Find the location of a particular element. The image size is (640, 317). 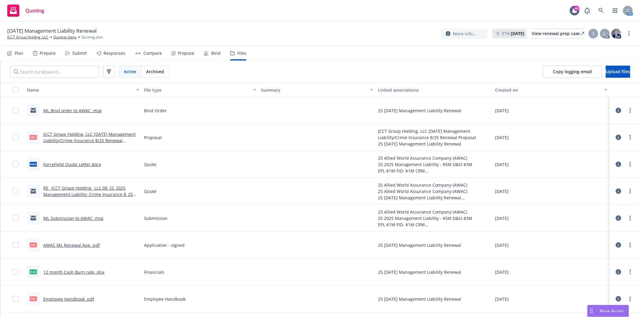

div: Created on is located at coordinates (547, 90).